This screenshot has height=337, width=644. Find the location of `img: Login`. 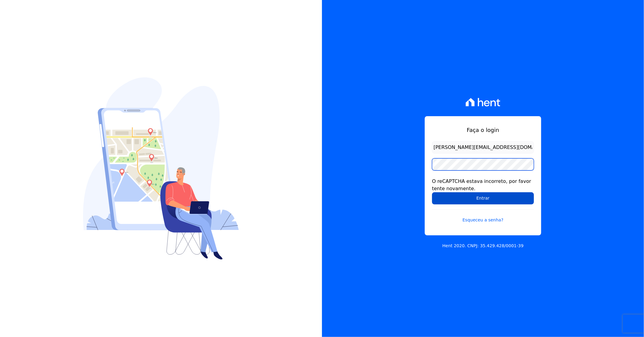

img: Login is located at coordinates (161, 168).